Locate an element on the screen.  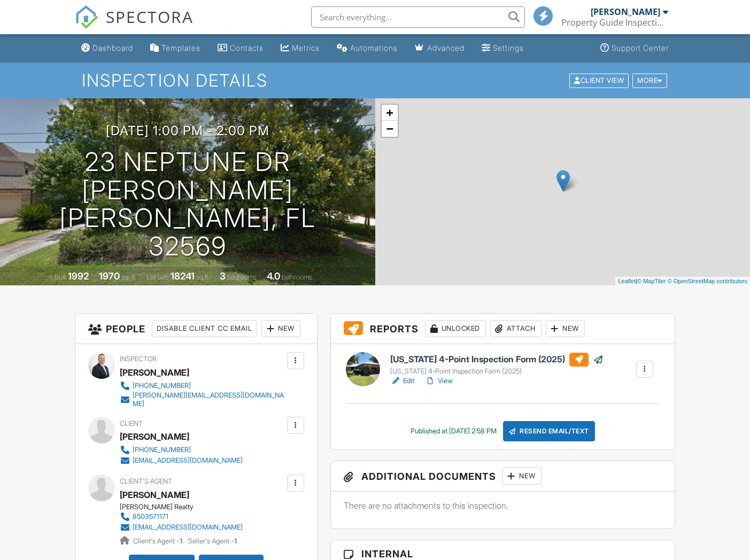
p: There are no attachments to this inspection. is located at coordinates (502, 506).